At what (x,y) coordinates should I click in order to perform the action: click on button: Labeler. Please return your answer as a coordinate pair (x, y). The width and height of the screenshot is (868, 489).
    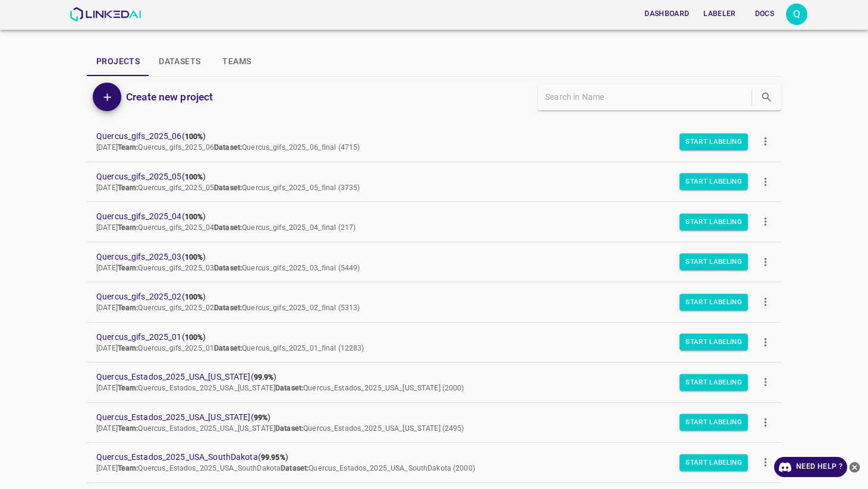
    Looking at the image, I should click on (719, 14).